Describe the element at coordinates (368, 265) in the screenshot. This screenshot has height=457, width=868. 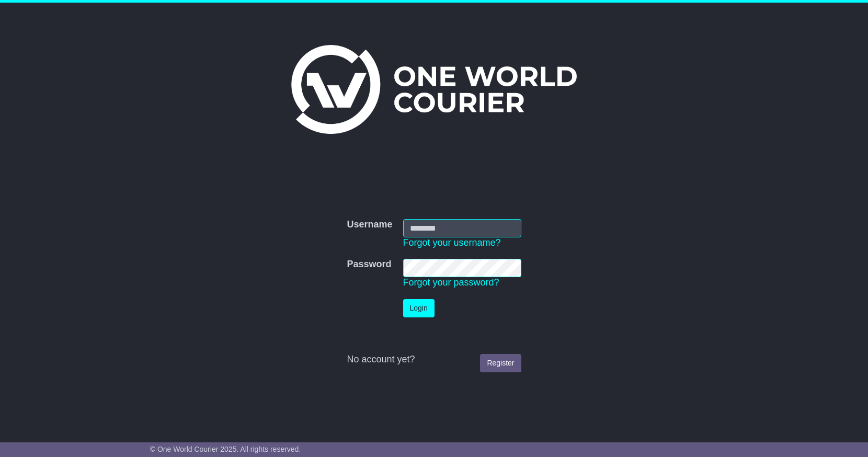
I see `label: Password` at that location.